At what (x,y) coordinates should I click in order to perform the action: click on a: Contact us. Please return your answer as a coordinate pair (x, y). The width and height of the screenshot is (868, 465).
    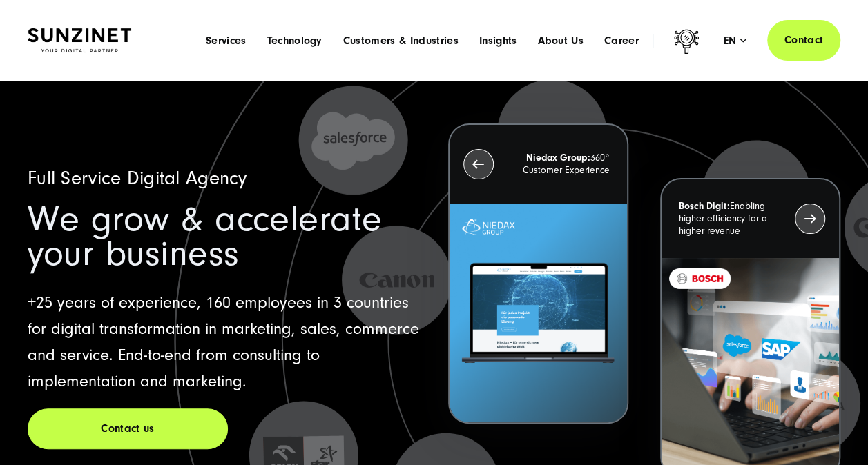
    Looking at the image, I should click on (128, 429).